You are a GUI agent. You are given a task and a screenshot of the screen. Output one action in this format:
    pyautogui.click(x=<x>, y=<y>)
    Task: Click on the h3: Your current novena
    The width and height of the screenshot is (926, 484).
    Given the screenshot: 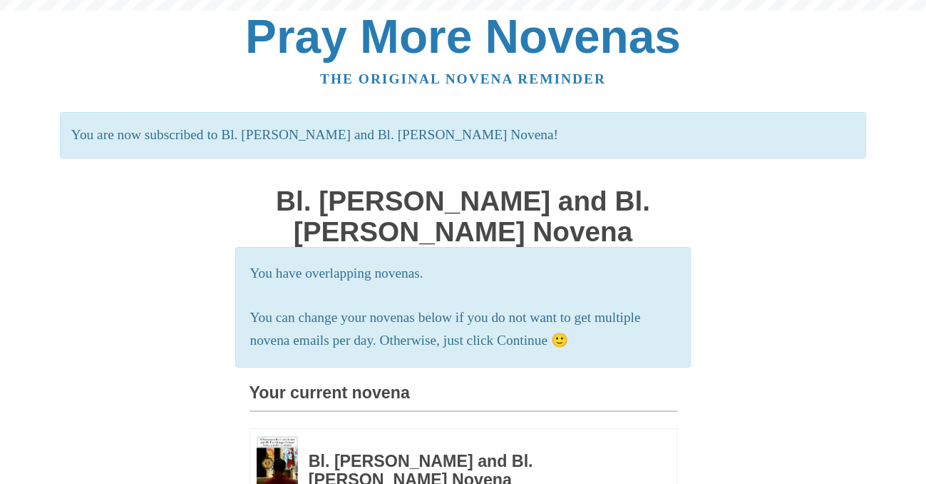 What is the action you would take?
    pyautogui.click(x=464, y=397)
    